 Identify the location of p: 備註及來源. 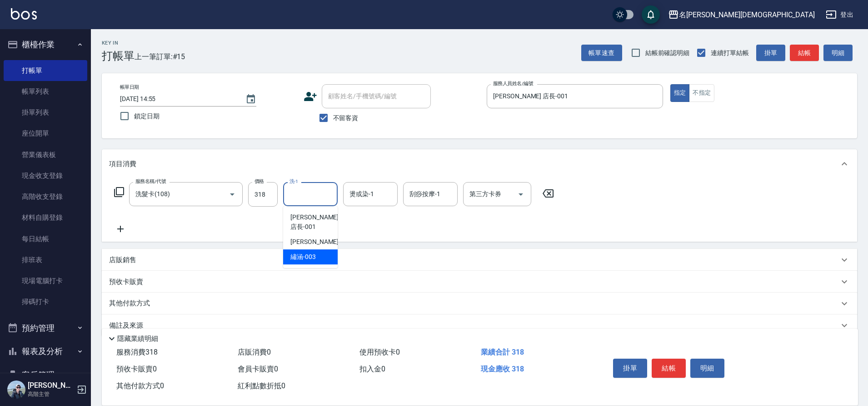
(126, 325).